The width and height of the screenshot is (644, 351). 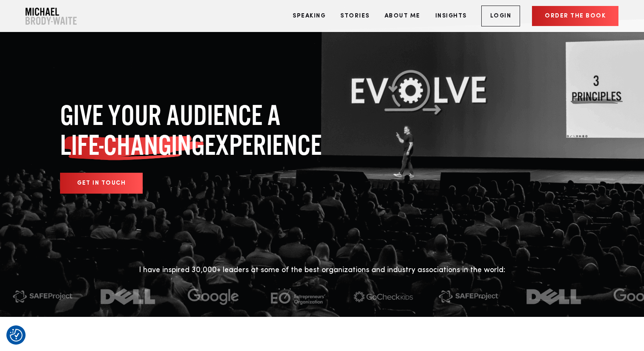 What do you see at coordinates (501, 16) in the screenshot?
I see `a: Login` at bounding box center [501, 16].